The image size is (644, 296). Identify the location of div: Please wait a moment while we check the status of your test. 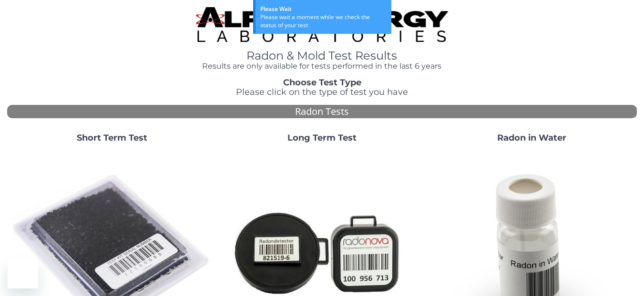
(323, 21).